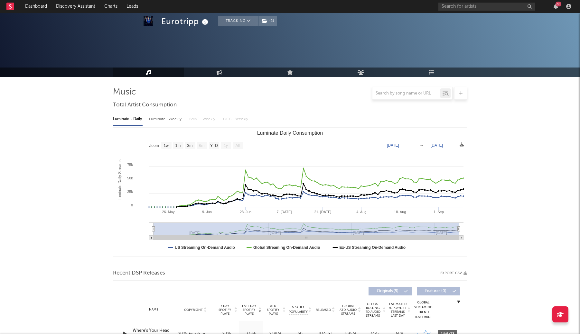 This screenshot has height=334, width=580. I want to click on text: 1w, so click(166, 146).